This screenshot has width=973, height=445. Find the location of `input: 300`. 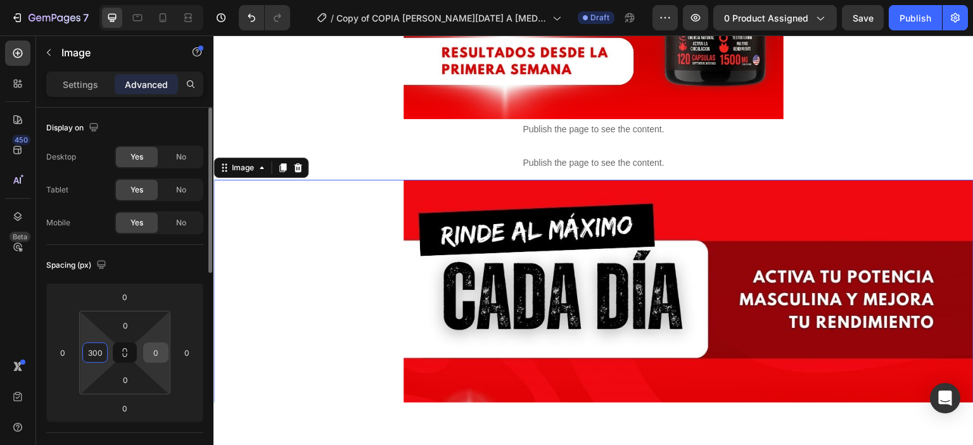

input: 300 is located at coordinates (95, 353).